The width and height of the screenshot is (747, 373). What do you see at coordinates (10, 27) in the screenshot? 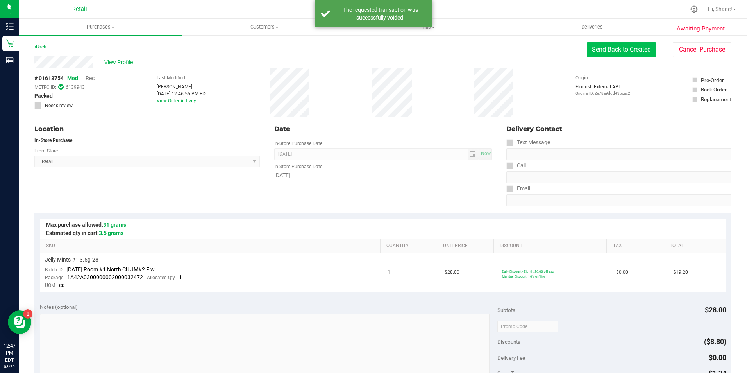
I see `inline-svg: Inventory` at bounding box center [10, 27].